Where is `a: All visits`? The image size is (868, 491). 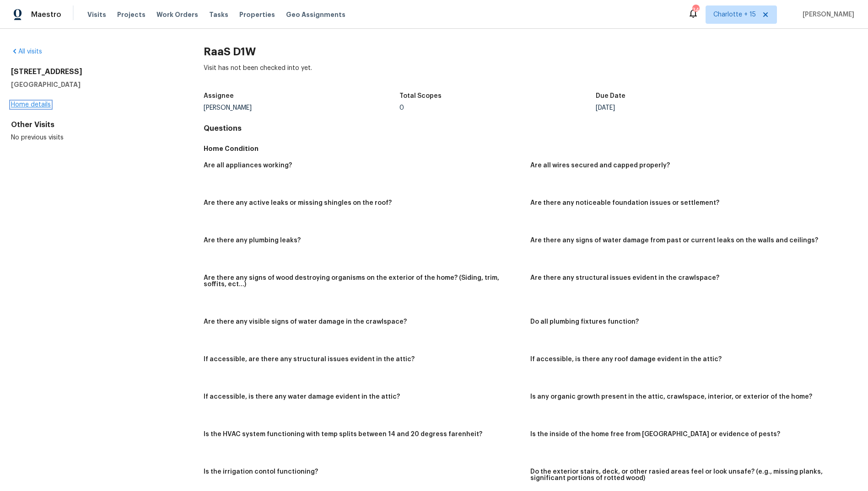
a: All visits is located at coordinates (27, 52).